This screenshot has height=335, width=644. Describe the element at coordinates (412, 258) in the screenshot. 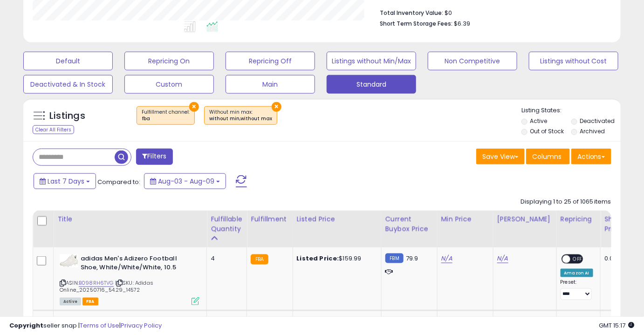

I see `span: 79.9` at that location.